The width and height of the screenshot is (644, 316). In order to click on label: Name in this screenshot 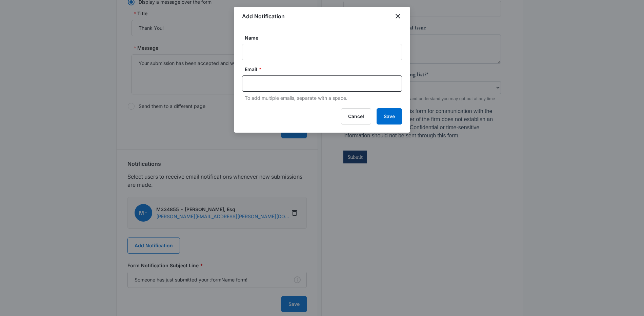, I will do `click(325, 37)`.